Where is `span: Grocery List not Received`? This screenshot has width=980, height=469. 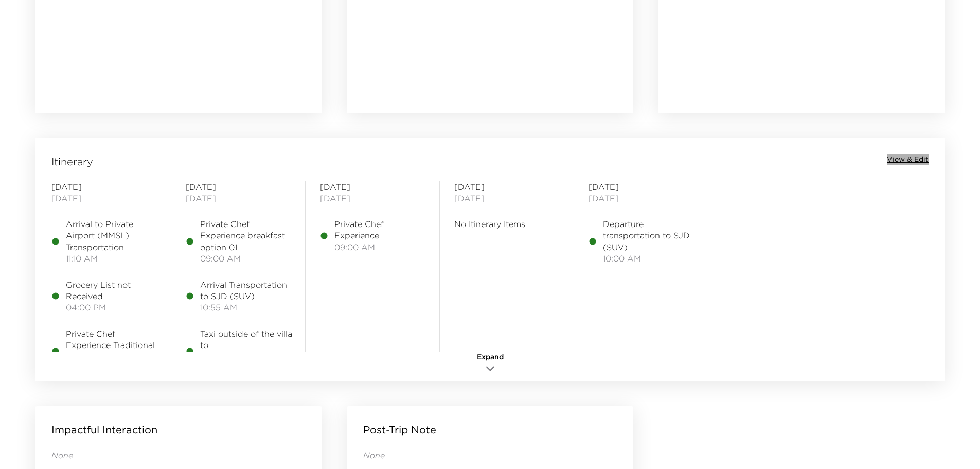 span: Grocery List not Received is located at coordinates (111, 290).